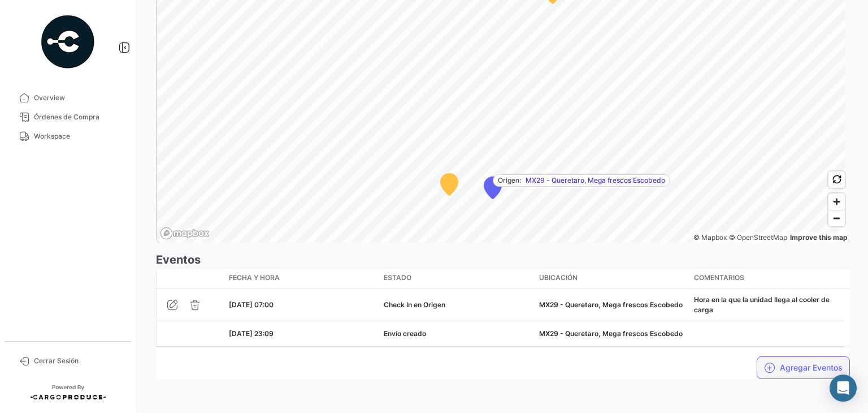 The width and height of the screenshot is (868, 413). I want to click on span: Ubicación, so click(558, 278).